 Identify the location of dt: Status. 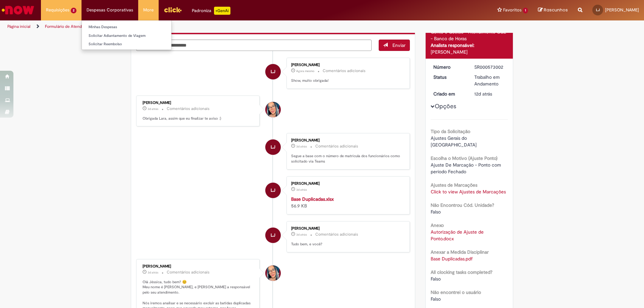
(449, 77).